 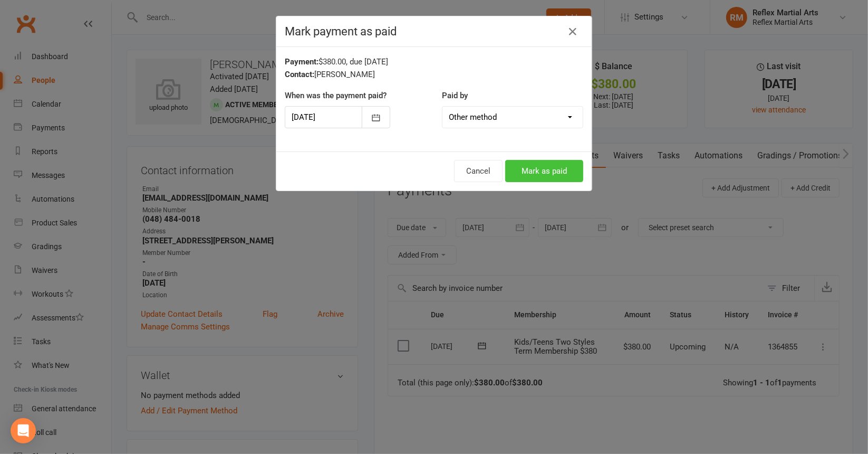 I want to click on h4: Mark payment as paid, so click(x=434, y=31).